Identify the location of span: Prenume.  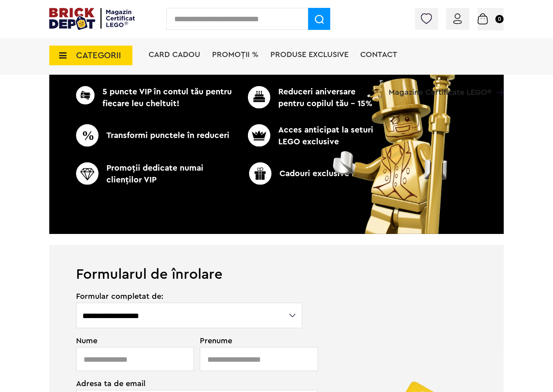
(252, 341).